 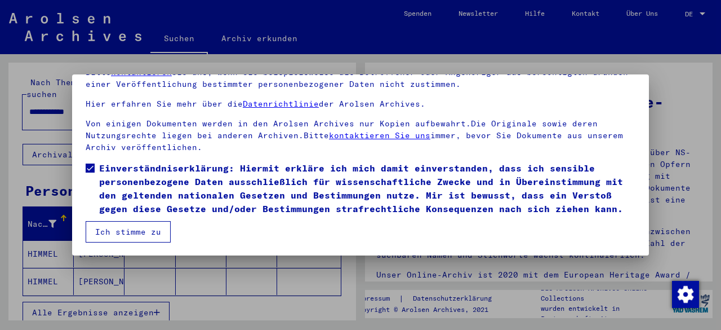 I want to click on a: kontaktieren Sie uns, so click(x=380, y=135).